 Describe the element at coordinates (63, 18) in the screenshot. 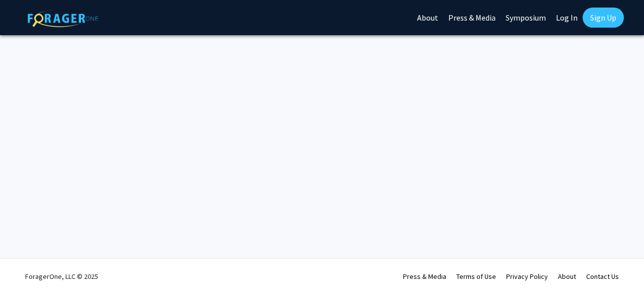

I see `img: ForagerOne Logo` at that location.